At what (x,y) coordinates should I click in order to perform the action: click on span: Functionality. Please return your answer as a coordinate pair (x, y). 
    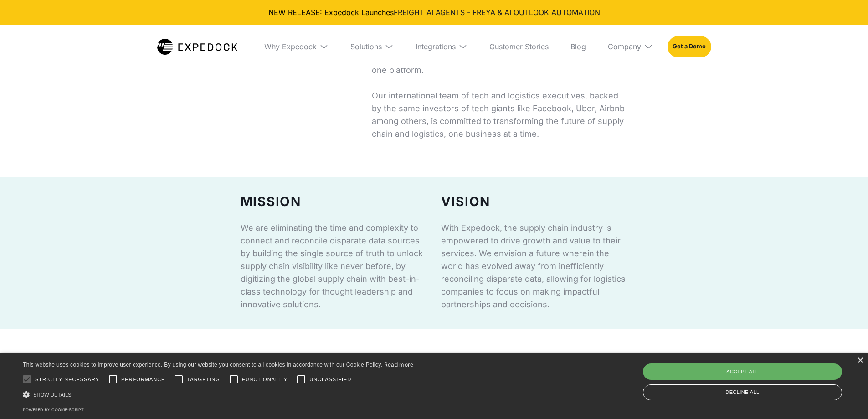
    Looking at the image, I should click on (265, 379).